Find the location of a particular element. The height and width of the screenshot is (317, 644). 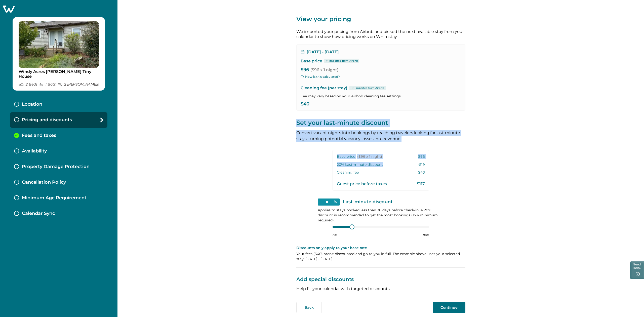

p: Discounts only apply to your base rate is located at coordinates (381, 248).